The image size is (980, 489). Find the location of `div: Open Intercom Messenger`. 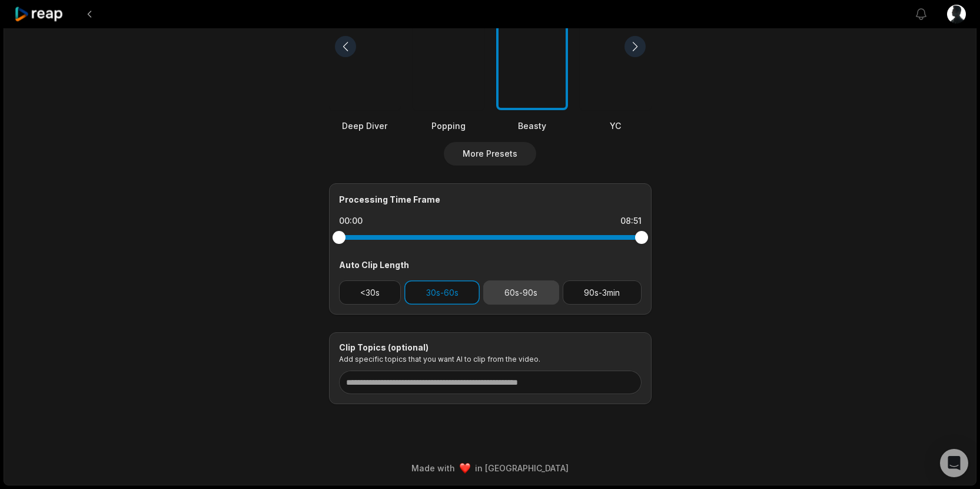

div: Open Intercom Messenger is located at coordinates (954, 463).